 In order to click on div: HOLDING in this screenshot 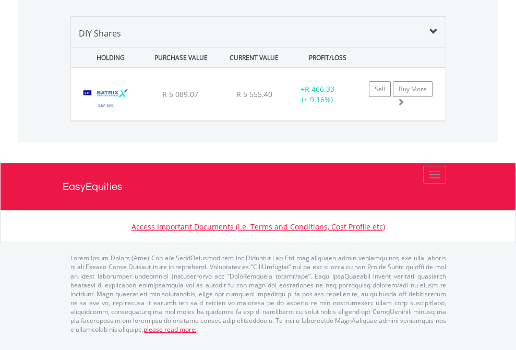, I will do `click(108, 57)`.